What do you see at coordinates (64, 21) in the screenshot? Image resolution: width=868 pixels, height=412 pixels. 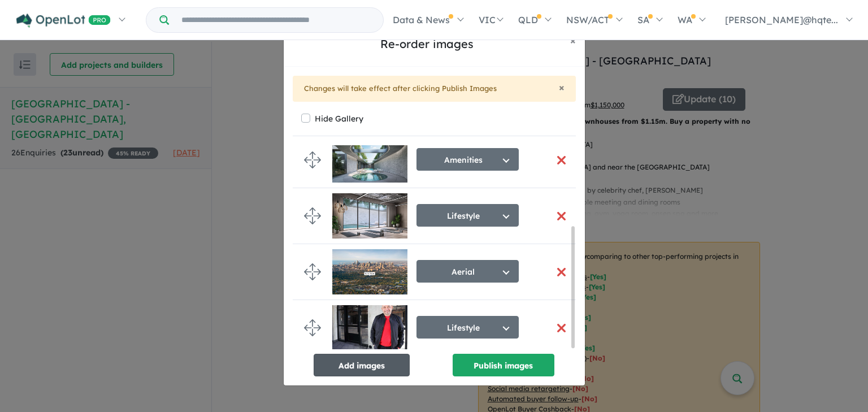 I see `img: Openlot PRO Logo White` at bounding box center [64, 21].